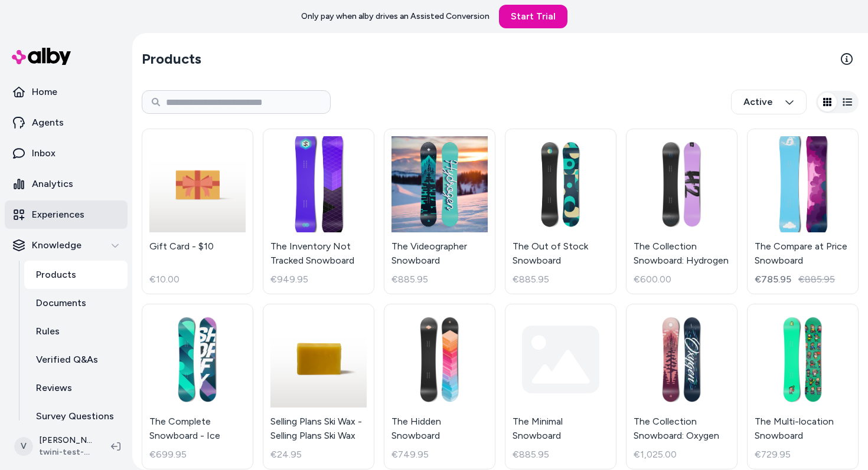 The height and width of the screenshot is (470, 868). Describe the element at coordinates (76, 416) in the screenshot. I see `a: Survey Questions` at that location.